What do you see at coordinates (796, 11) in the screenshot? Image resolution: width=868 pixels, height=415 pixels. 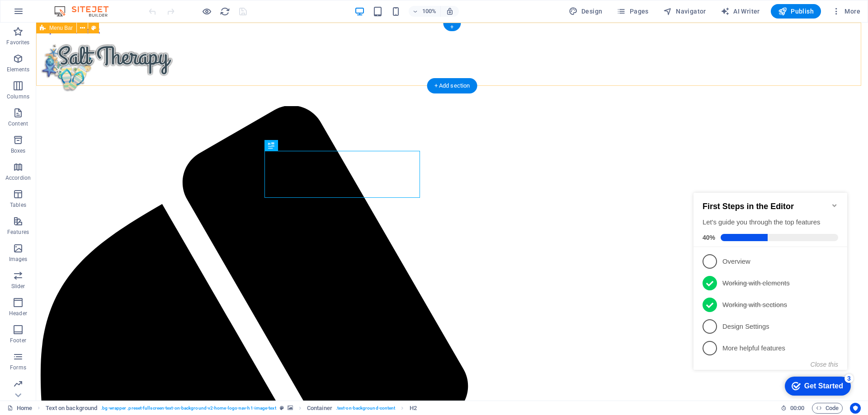 I see `span: Publish` at bounding box center [796, 11].